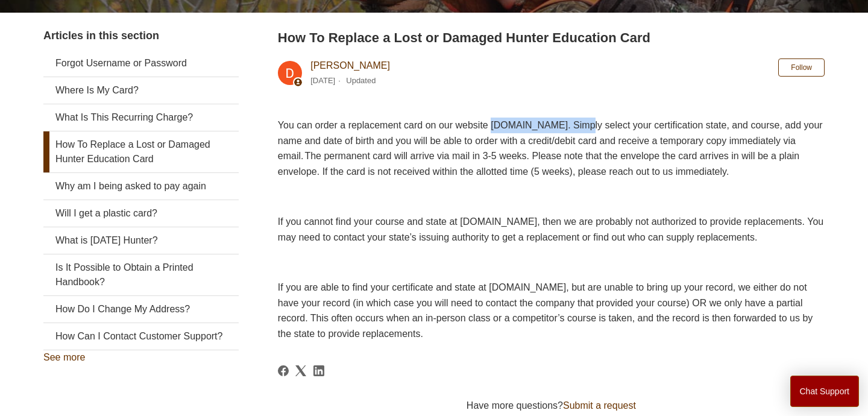  I want to click on a: How To Replace a Lost or Damaged Hunter Education Card, so click(141, 152).